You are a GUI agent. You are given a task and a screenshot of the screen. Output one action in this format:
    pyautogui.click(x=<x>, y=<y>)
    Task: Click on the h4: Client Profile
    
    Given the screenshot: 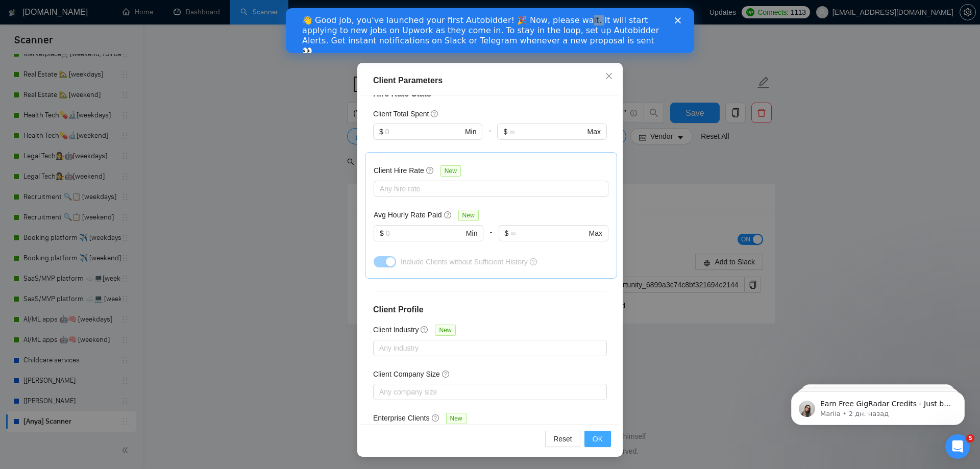 What is the action you would take?
    pyautogui.click(x=490, y=310)
    